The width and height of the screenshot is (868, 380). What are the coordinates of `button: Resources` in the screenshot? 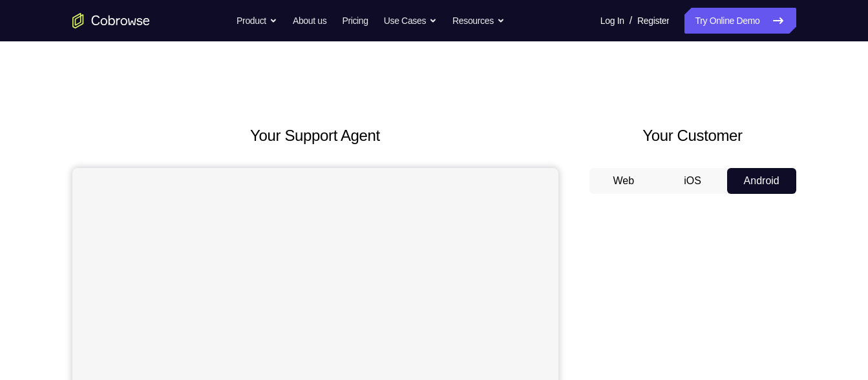 It's located at (478, 21).